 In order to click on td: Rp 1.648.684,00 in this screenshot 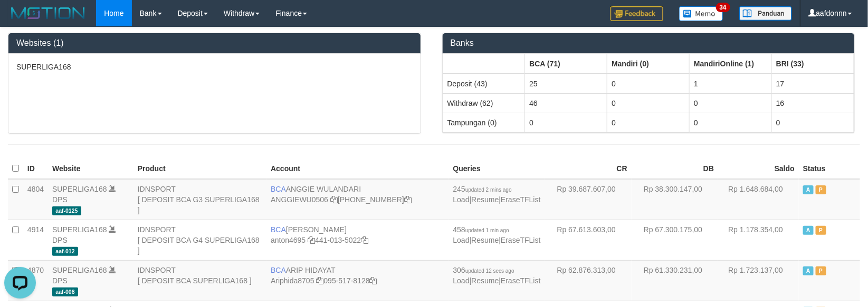, I will do `click(758, 200)`.